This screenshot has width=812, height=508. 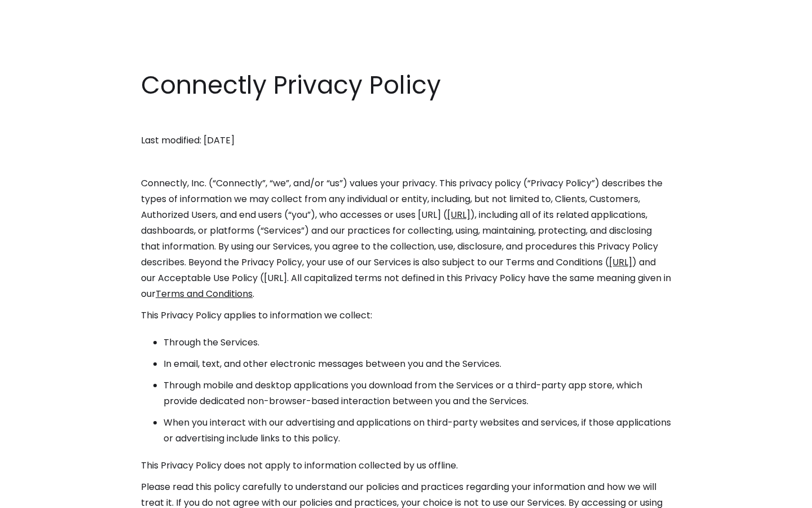 What do you see at coordinates (417, 430) in the screenshot?
I see `li: When you interact with our advertising and applications on third-party websites and services, if ...` at bounding box center [417, 430].